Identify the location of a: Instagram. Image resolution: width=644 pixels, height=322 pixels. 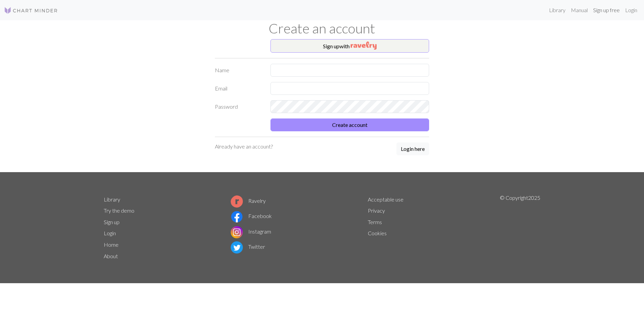
(250, 231).